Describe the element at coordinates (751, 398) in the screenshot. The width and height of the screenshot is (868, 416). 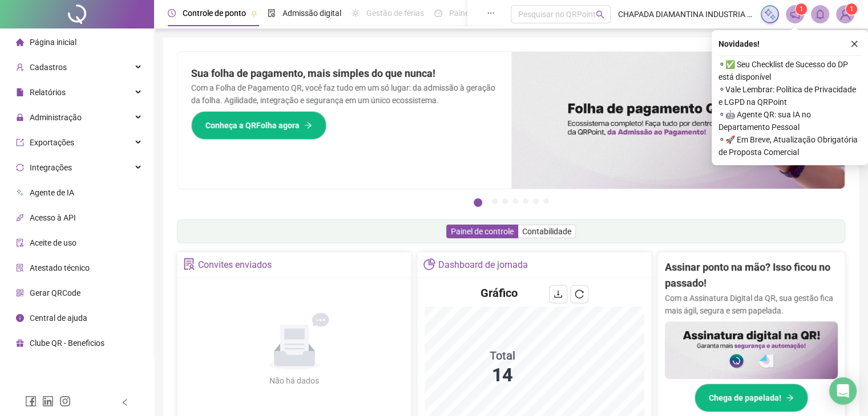
I see `button: Chega de papelada!` at that location.